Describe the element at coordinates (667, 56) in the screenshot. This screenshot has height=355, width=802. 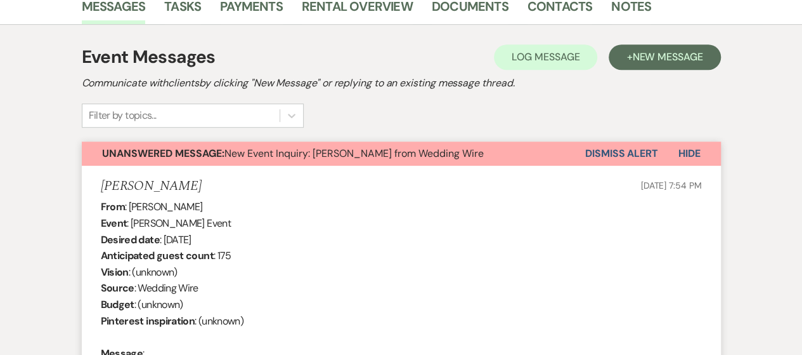
I see `span: New Message` at that location.